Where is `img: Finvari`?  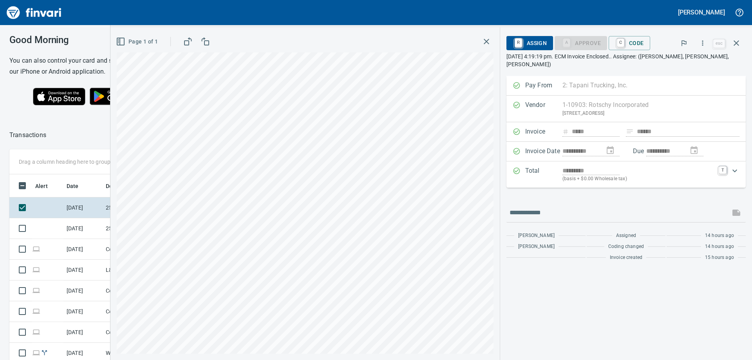 img: Finvari is located at coordinates (34, 13).